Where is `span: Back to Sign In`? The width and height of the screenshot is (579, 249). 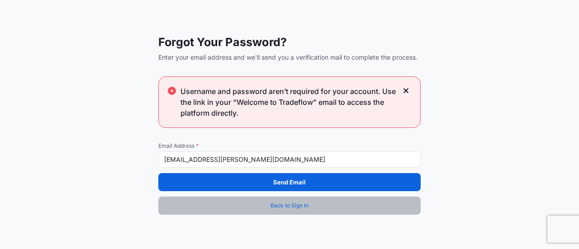
span: Back to Sign In is located at coordinates (289, 206).